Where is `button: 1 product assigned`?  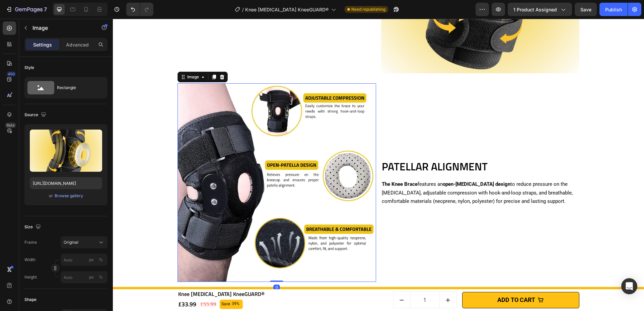 button: 1 product assigned is located at coordinates (540, 9).